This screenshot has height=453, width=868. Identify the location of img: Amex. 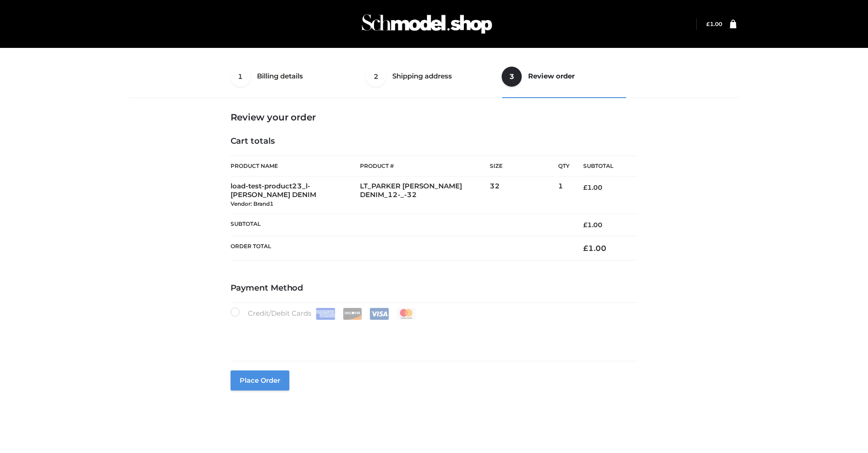
(326, 314).